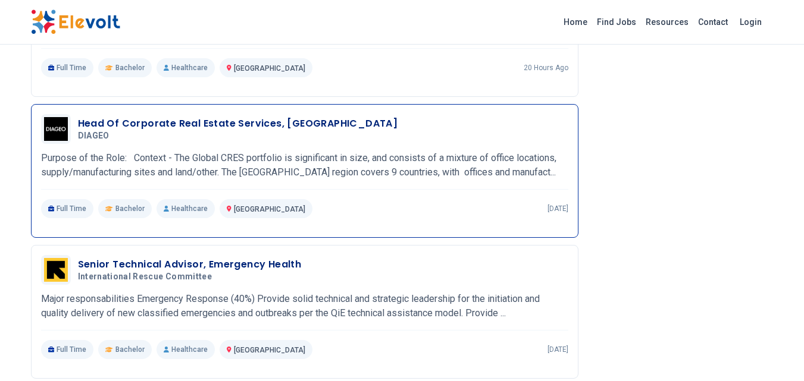  I want to click on a: International Rescue CommitteeSenior Technical Advisor, Emergency HealthInternational Rescue Comm..., so click(305, 307).